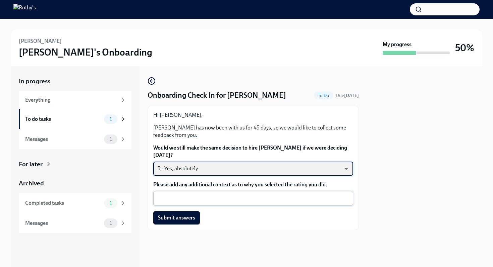  What do you see at coordinates (347, 95) in the screenshot?
I see `span: September 11th, 2025 09:00` at bounding box center [347, 95].